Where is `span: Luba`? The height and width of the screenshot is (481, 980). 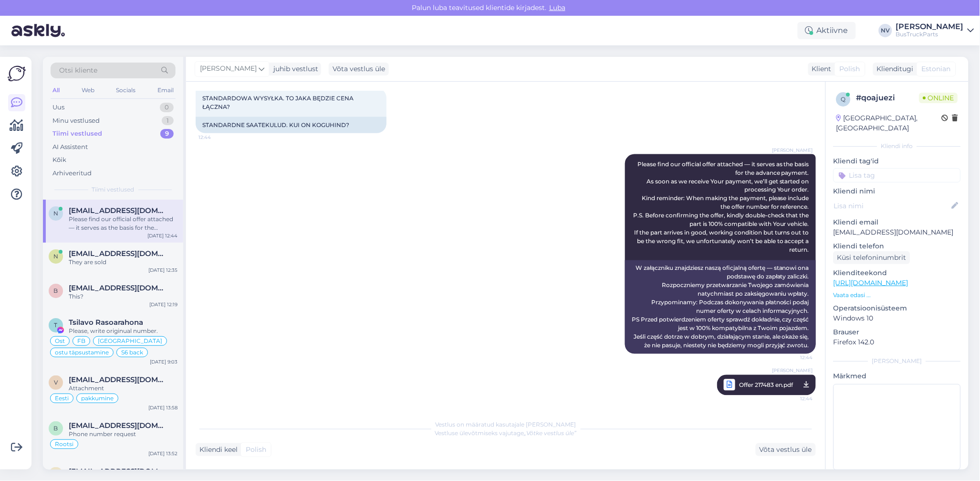 span: Luba is located at coordinates (557, 8).